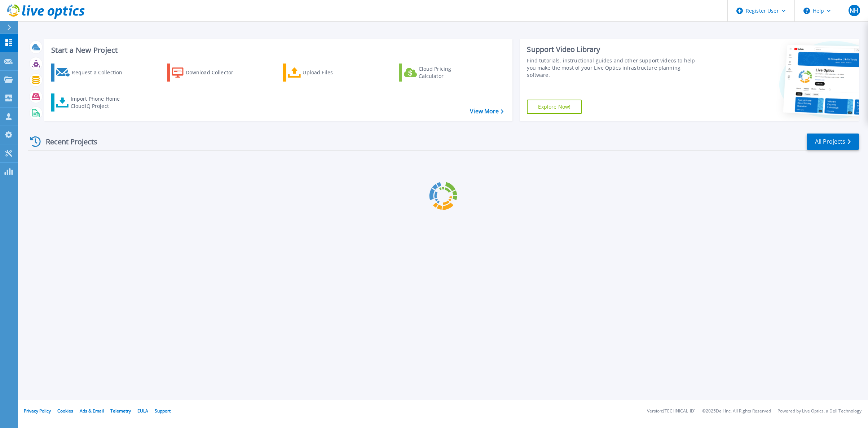  What do you see at coordinates (277, 50) in the screenshot?
I see `h3: Start a New Project` at bounding box center [277, 50].